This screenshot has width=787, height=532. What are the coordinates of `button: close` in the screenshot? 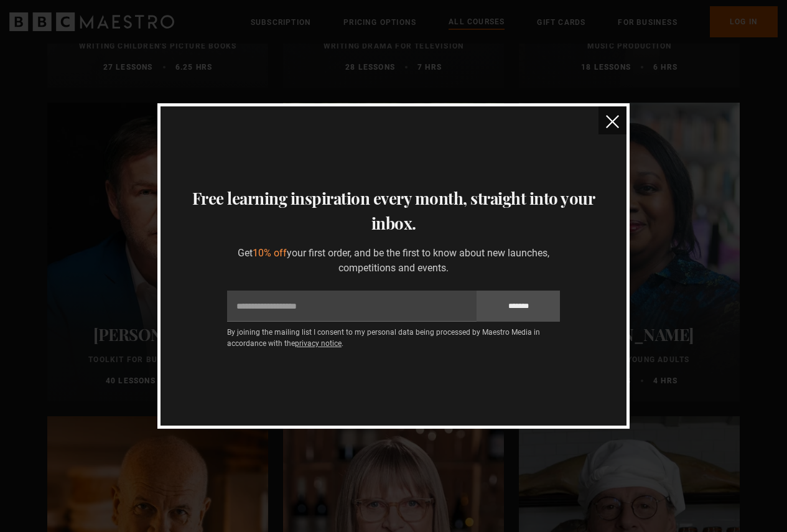 It's located at (612, 120).